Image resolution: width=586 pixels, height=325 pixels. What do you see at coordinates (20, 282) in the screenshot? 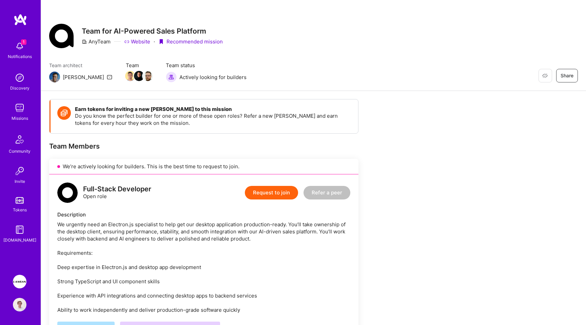
I see `a: Langan: AI-Copilot for Environmental Site Assessment` at bounding box center [20, 282].